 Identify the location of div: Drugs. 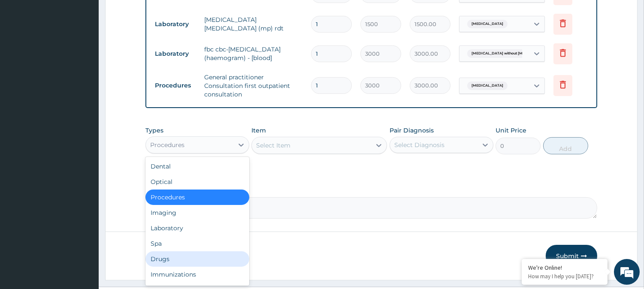
(198, 259).